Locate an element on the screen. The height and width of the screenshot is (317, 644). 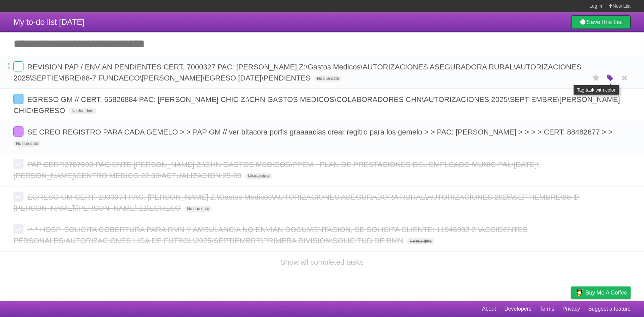
a: Developers is located at coordinates (518, 309).